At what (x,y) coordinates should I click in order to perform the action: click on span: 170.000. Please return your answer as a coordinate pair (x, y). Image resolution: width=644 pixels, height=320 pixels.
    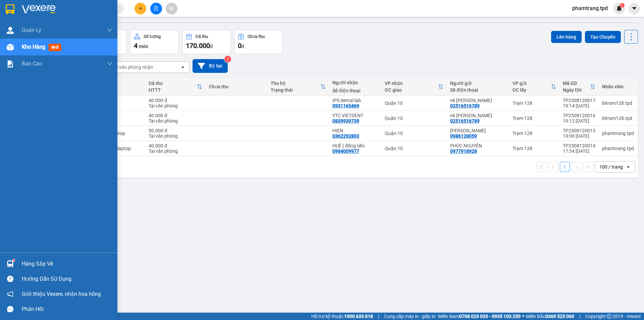
    Looking at the image, I should click on (198, 45).